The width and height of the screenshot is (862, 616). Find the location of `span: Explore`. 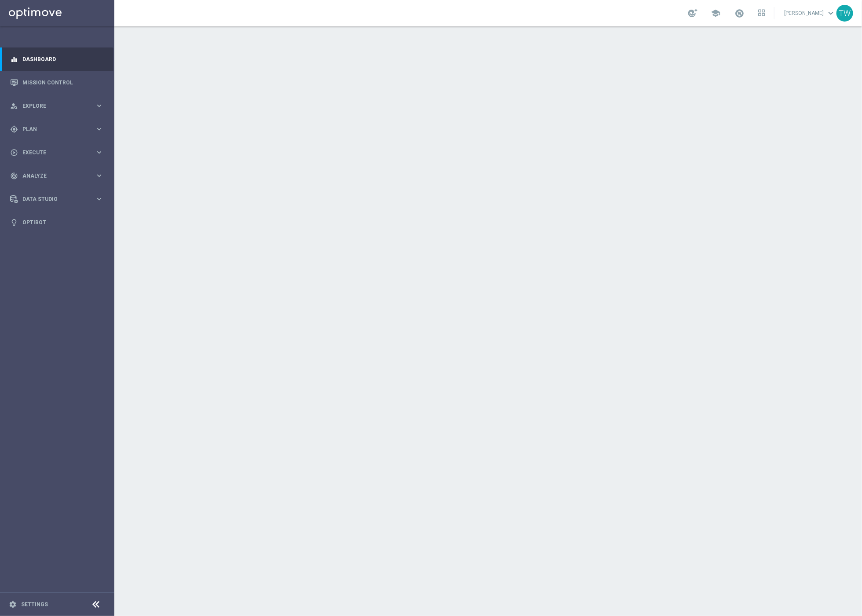

span: Explore is located at coordinates (59, 106).